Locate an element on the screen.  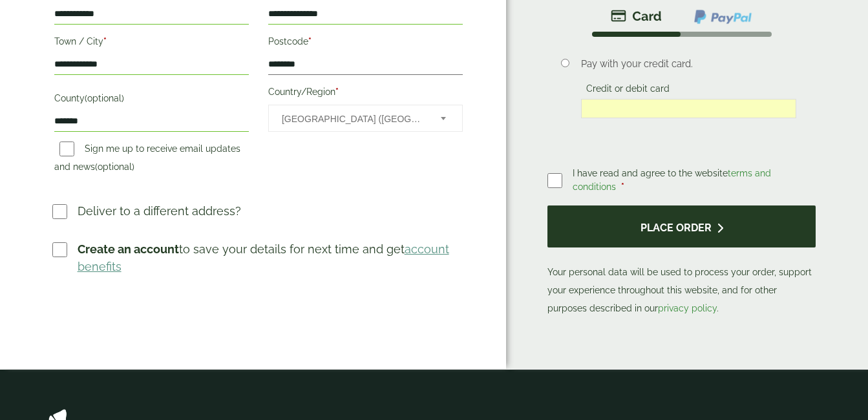
label: Town / City is located at coordinates (151, 43).